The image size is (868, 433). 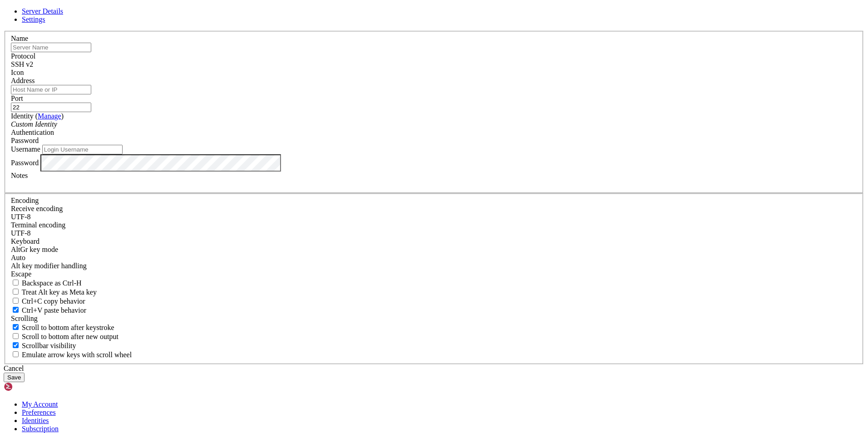 What do you see at coordinates (49, 345) in the screenshot?
I see `span: Scrollbar visibility` at bounding box center [49, 345].